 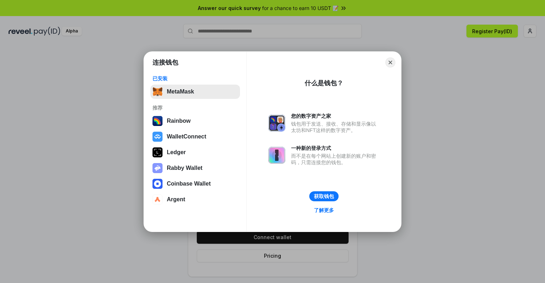 What do you see at coordinates (176, 153) in the screenshot?
I see `div: Ledger` at bounding box center [176, 153].